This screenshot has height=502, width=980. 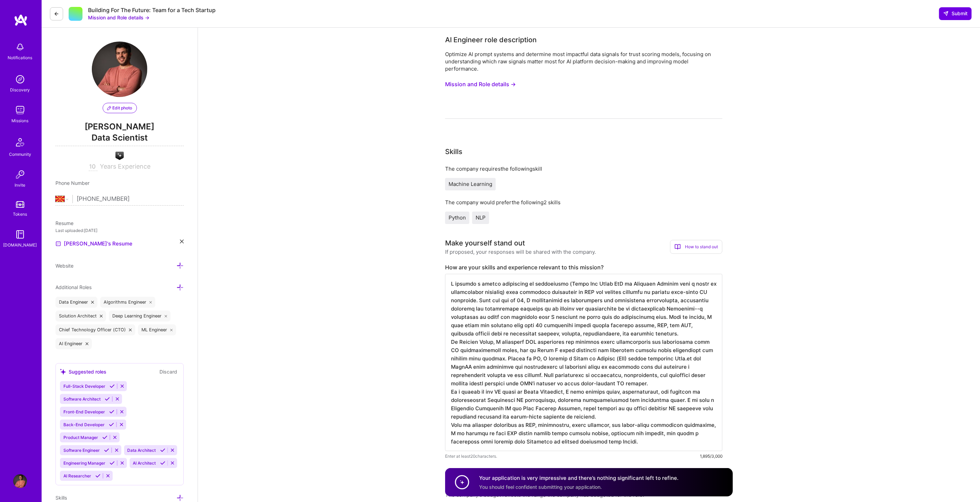 What do you see at coordinates (20, 111) in the screenshot?
I see `img: teamwork` at bounding box center [20, 111].